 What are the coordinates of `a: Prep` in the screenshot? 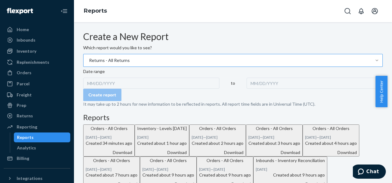 It's located at (37, 105).